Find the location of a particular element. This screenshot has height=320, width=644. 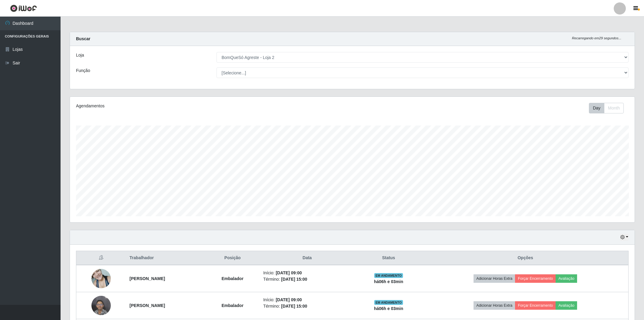

th: Posição is located at coordinates (232, 258).